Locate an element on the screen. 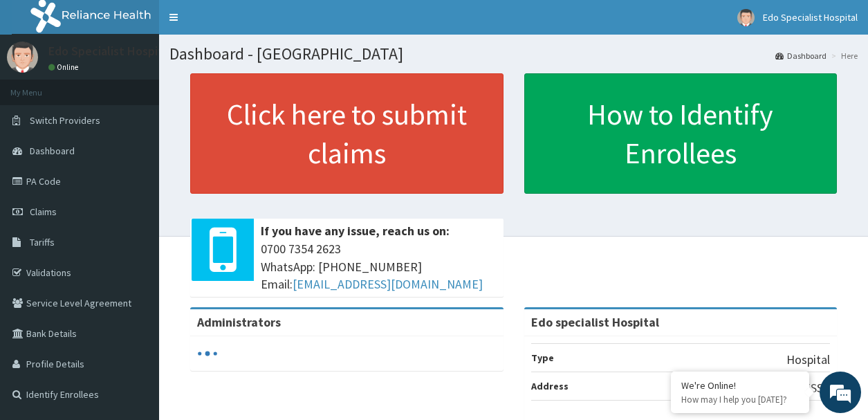  b: Type is located at coordinates (542, 358).